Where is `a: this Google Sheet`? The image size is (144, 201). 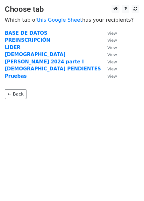 a: this Google Sheet is located at coordinates (59, 20).